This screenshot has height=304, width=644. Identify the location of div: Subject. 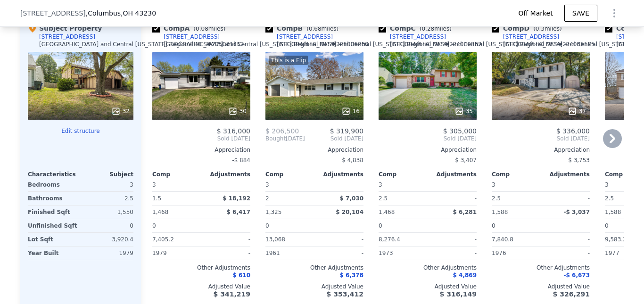
(107, 175).